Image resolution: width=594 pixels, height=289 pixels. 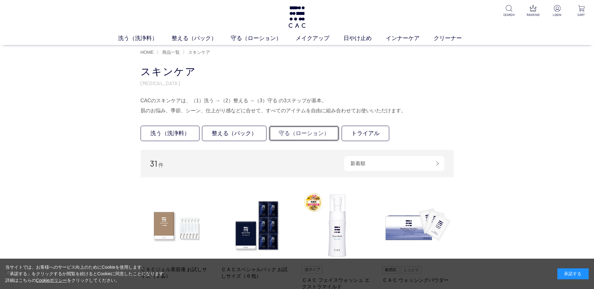 What do you see at coordinates (257, 226) in the screenshot?
I see `img: ＣＡＣスペシャルパック お試しサイズ（６包）` at bounding box center [257, 226].